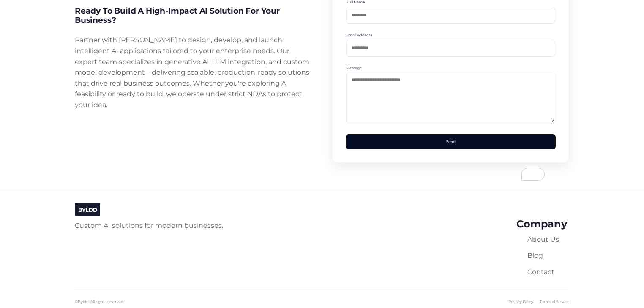 This screenshot has height=308, width=644. I want to click on label: Message, so click(450, 68).